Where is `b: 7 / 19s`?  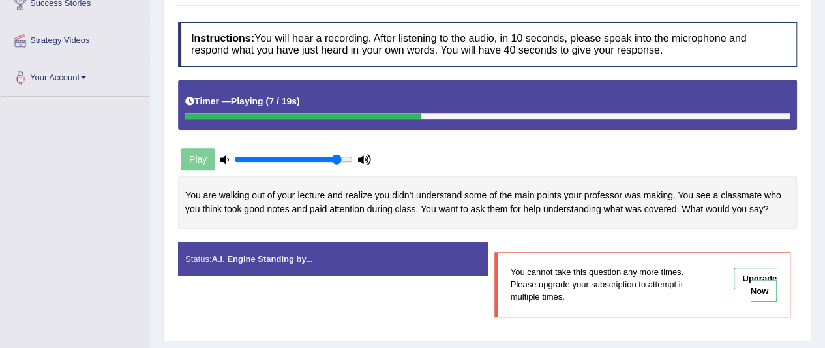
b: 7 / 19s is located at coordinates (282, 101).